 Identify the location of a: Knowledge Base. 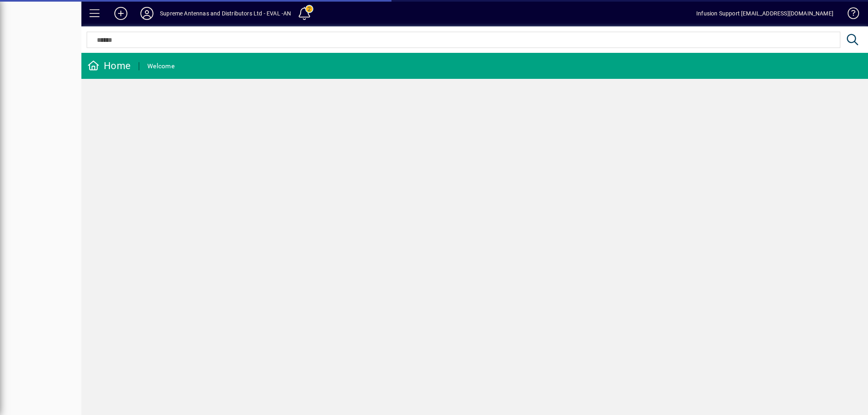
(849, 15).